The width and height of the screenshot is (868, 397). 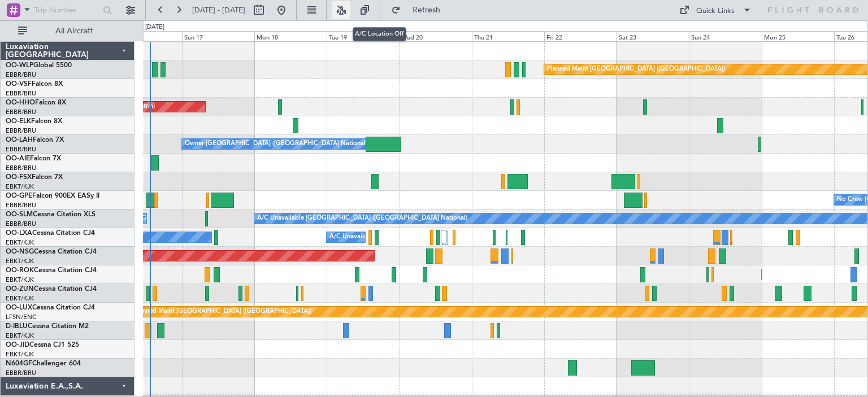 What do you see at coordinates (715, 10) in the screenshot?
I see `button: Quick Links` at bounding box center [715, 10].